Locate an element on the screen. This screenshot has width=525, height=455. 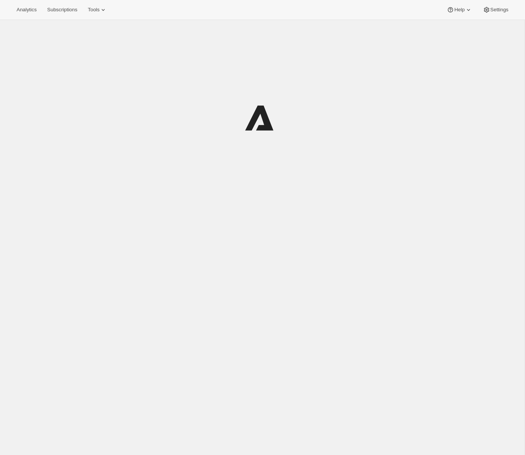
button: Analytics is located at coordinates (26, 10).